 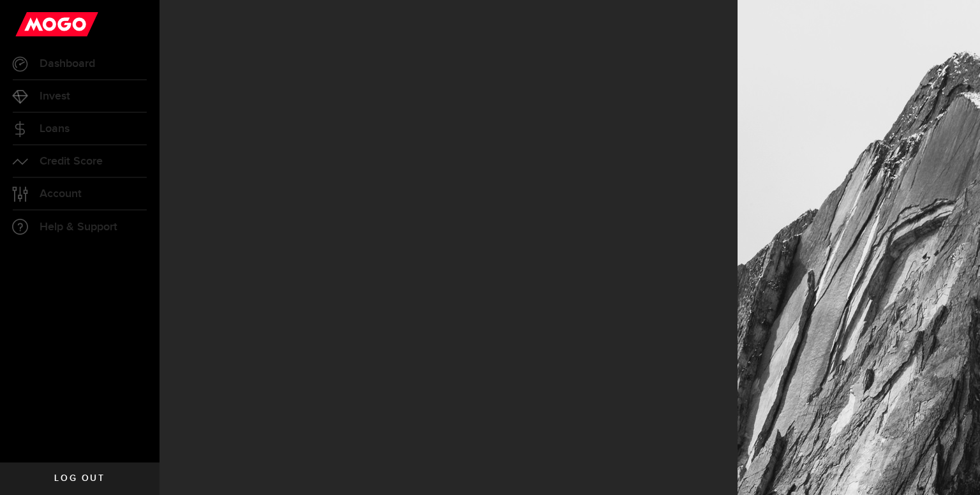 I want to click on span: Log out, so click(x=79, y=478).